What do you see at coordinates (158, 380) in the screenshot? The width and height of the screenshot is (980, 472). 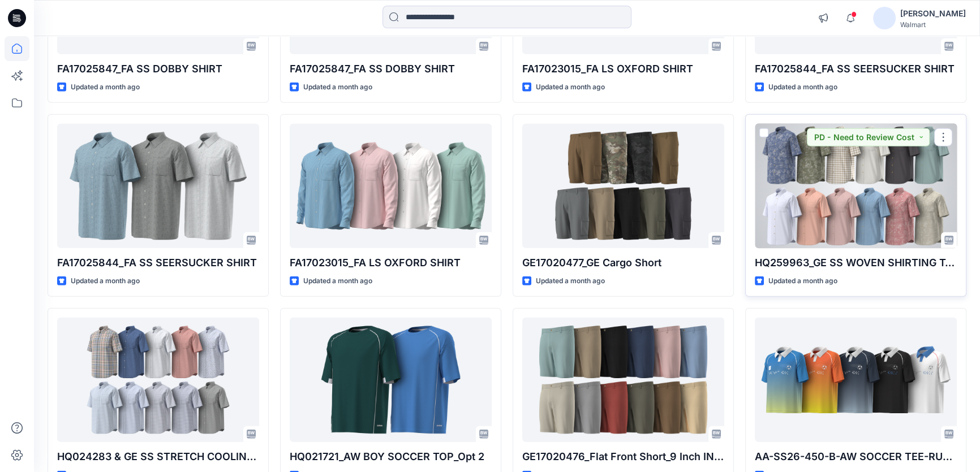 I see `a: HQ024283 & GE SS STRETCH COOLING COMMUTER SHIRT` at bounding box center [158, 380].